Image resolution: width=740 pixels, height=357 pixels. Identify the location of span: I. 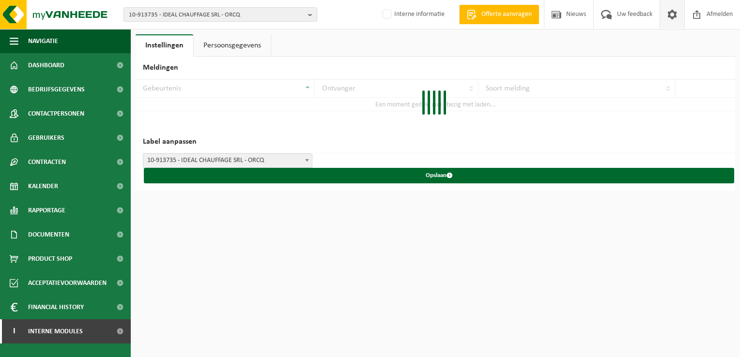
(14, 332).